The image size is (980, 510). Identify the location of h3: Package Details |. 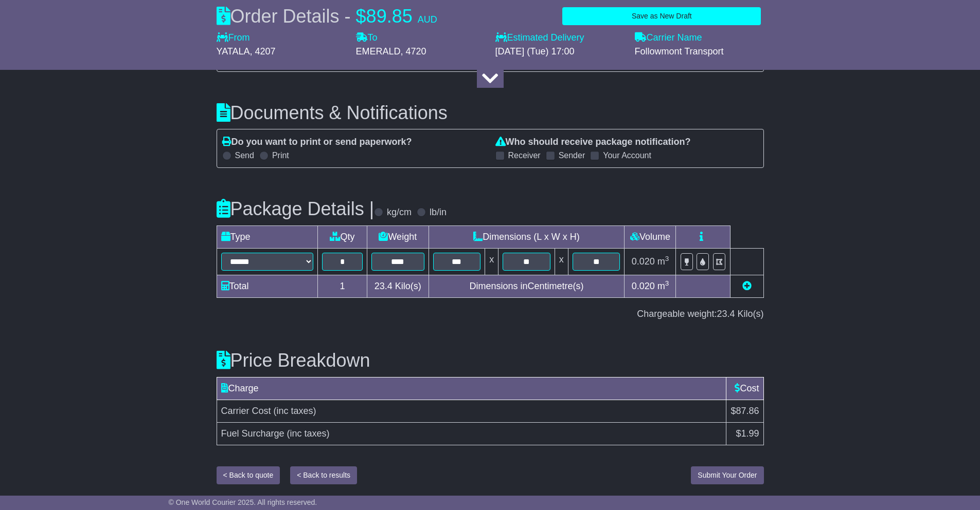
(295, 210).